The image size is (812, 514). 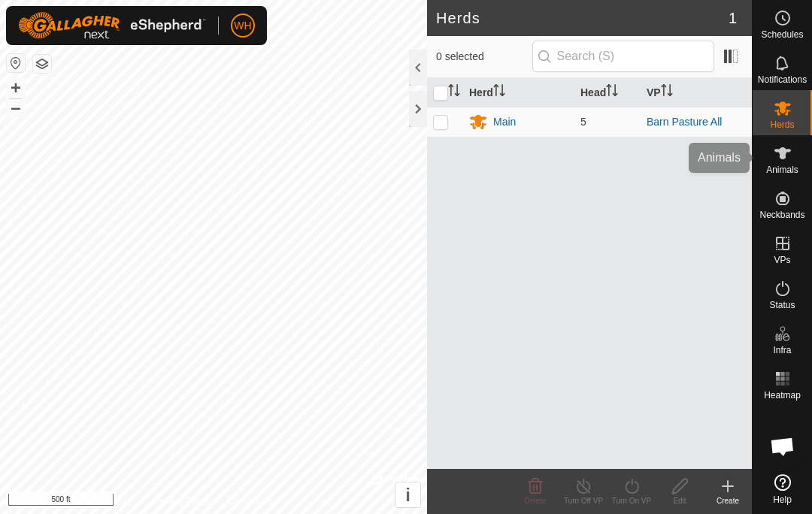 I want to click on div: Turn On VP, so click(x=632, y=500).